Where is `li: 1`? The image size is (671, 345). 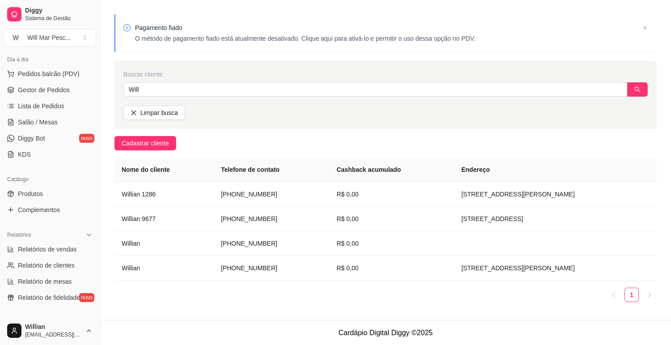 li: 1 is located at coordinates (632, 295).